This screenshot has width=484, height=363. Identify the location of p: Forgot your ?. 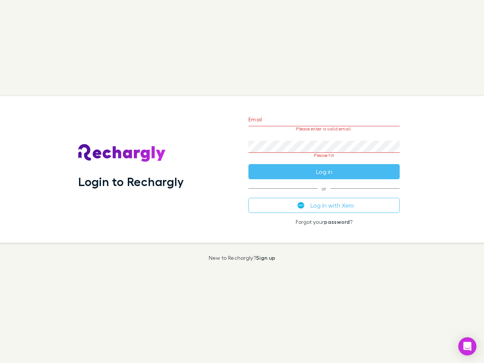
(324, 222).